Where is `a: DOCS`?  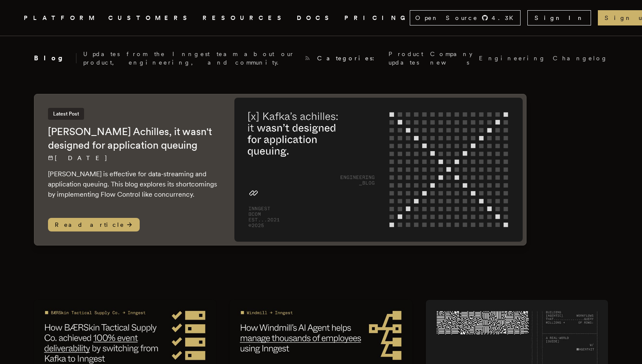 a: DOCS is located at coordinates (315, 18).